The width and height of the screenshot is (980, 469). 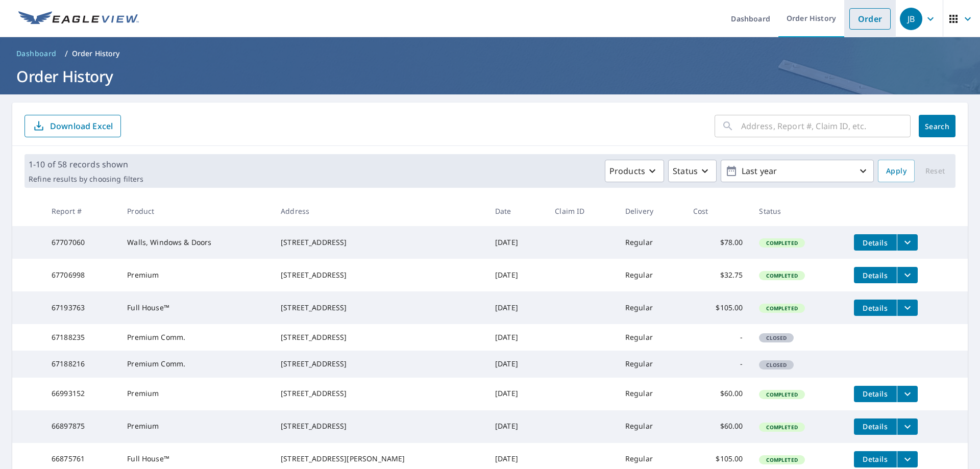 What do you see at coordinates (875, 308) in the screenshot?
I see `button: detailsBtn-67193763` at bounding box center [875, 308].